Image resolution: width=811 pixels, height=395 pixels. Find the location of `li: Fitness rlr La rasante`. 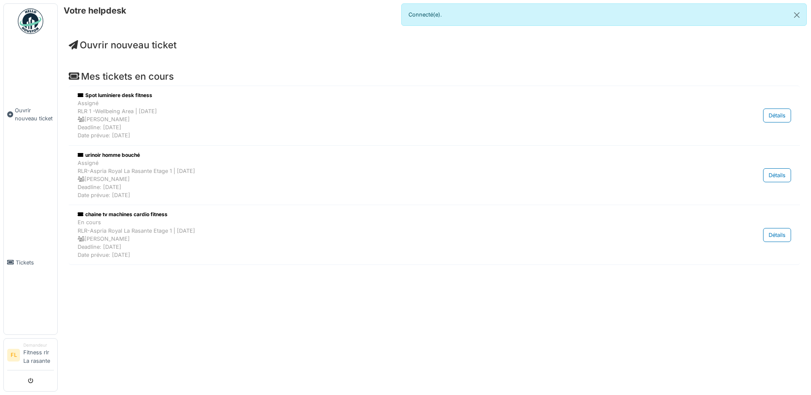

li: Fitness rlr La rasante is located at coordinates (39, 356).